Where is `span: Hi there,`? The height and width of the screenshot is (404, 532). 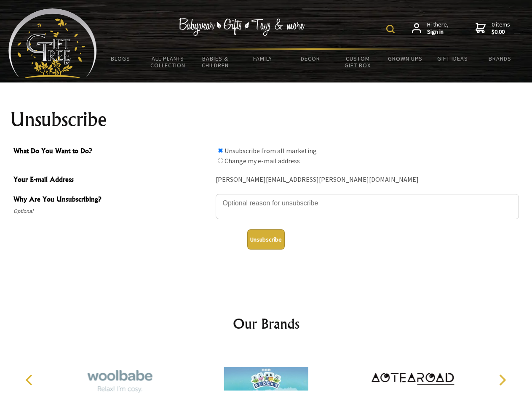 span: Hi there, is located at coordinates (437, 28).